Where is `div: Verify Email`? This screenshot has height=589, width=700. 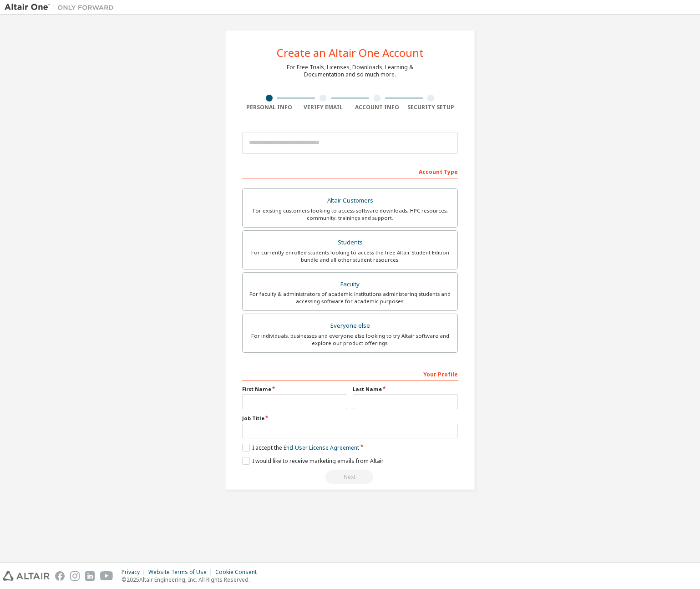
div: Verify Email is located at coordinates (323, 108).